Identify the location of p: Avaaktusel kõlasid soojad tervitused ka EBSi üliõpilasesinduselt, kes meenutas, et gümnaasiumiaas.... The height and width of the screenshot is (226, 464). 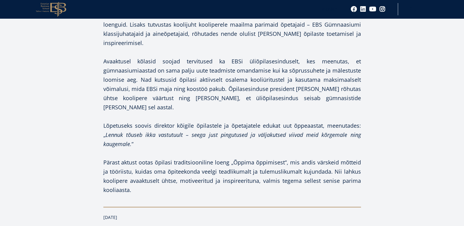
(232, 84).